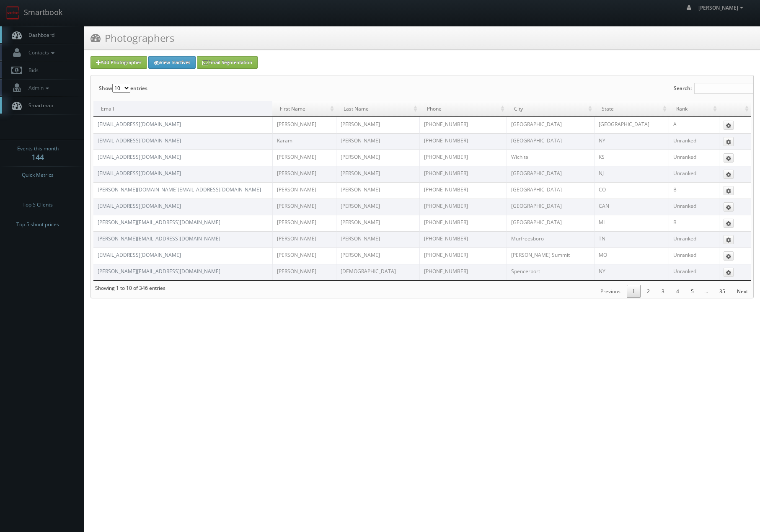  What do you see at coordinates (38, 148) in the screenshot?
I see `span: Events this month` at bounding box center [38, 148].